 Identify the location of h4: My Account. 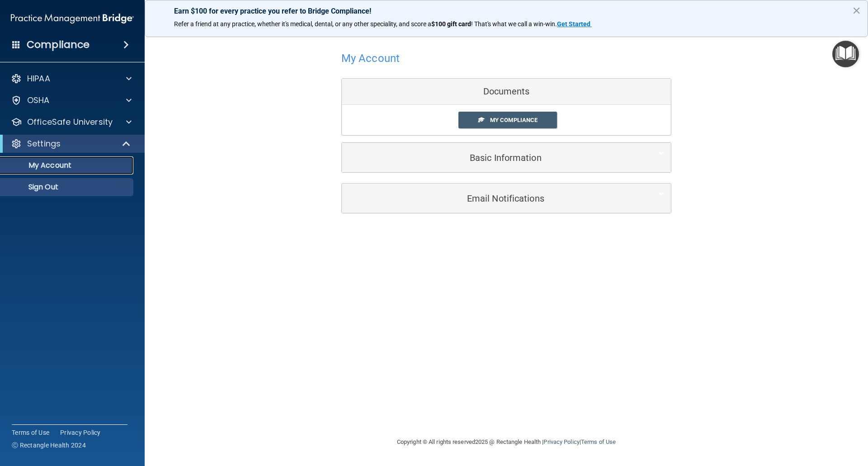
(370, 59).